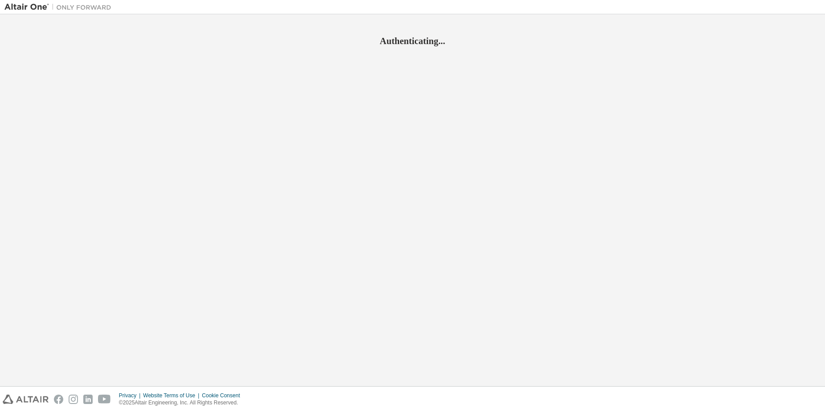 The height and width of the screenshot is (412, 825). What do you see at coordinates (223, 396) in the screenshot?
I see `div: Cookie Consent` at bounding box center [223, 396].